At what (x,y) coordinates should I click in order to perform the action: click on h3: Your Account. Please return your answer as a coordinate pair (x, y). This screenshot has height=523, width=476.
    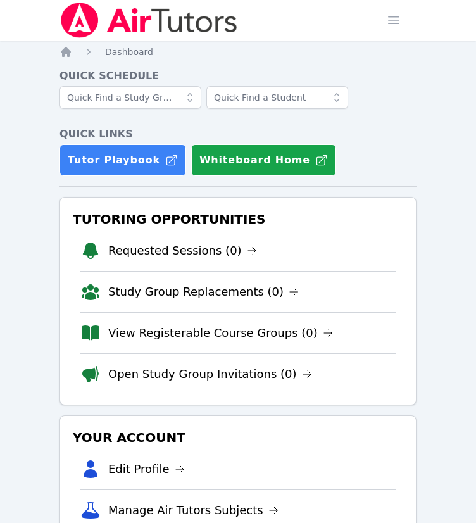
    Looking at the image, I should click on (238, 437).